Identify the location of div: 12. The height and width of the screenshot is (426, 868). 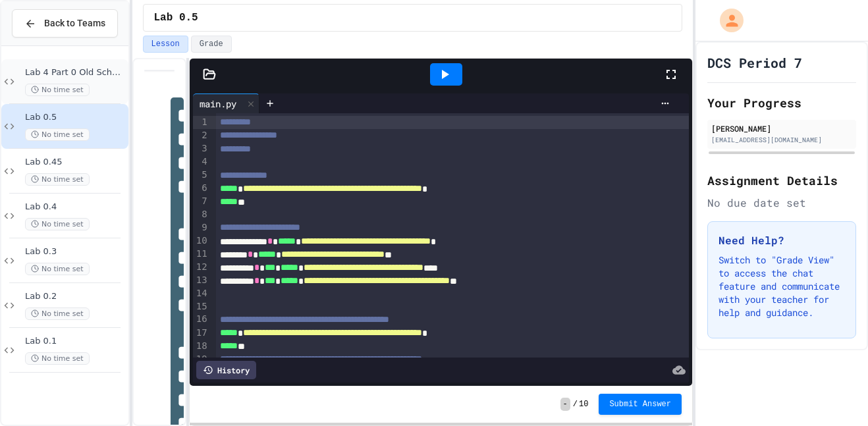
(201, 268).